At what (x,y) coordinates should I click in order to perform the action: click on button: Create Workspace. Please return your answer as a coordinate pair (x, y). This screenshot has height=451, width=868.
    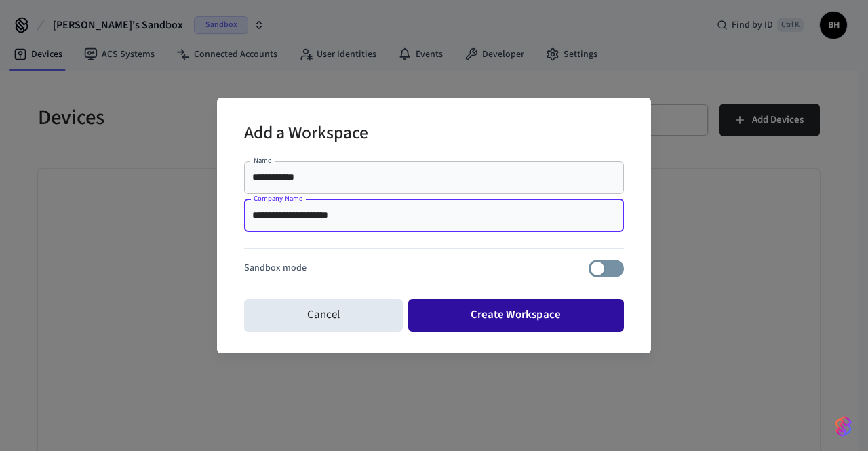
    Looking at the image, I should click on (517, 315).